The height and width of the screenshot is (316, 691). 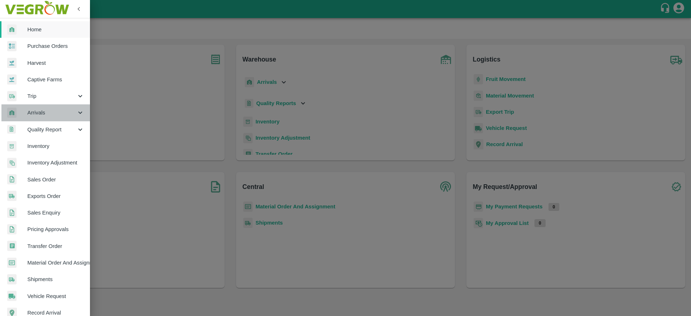 What do you see at coordinates (56, 196) in the screenshot?
I see `span: Exports Order` at bounding box center [56, 196].